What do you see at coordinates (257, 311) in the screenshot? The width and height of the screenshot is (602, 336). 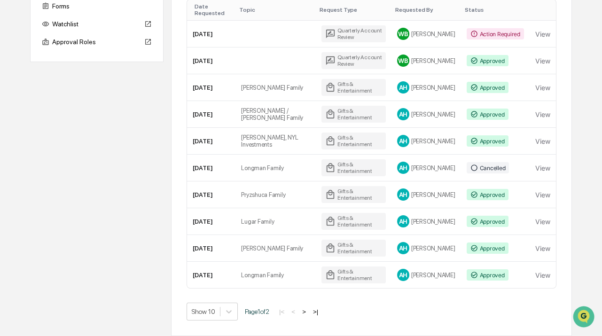 I see `span: Page 1 of 2` at bounding box center [257, 311].